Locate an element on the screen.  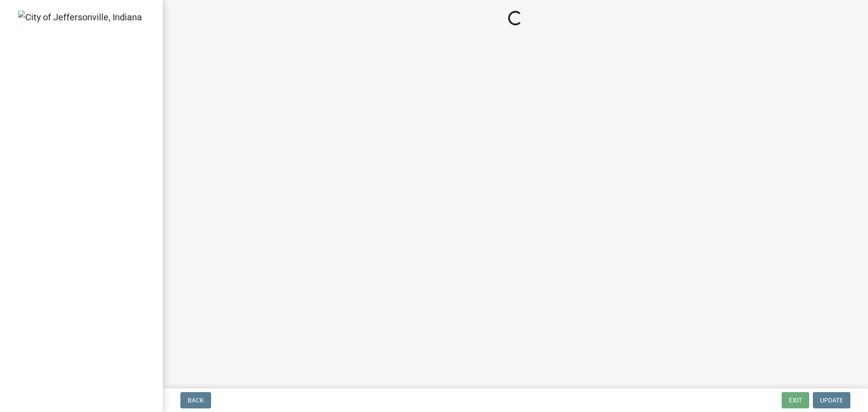
span: Update is located at coordinates (831, 400).